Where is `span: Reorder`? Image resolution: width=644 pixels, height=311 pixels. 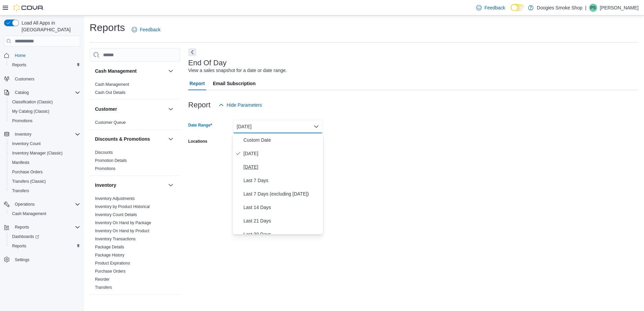 span: Reorder is located at coordinates (102, 279).